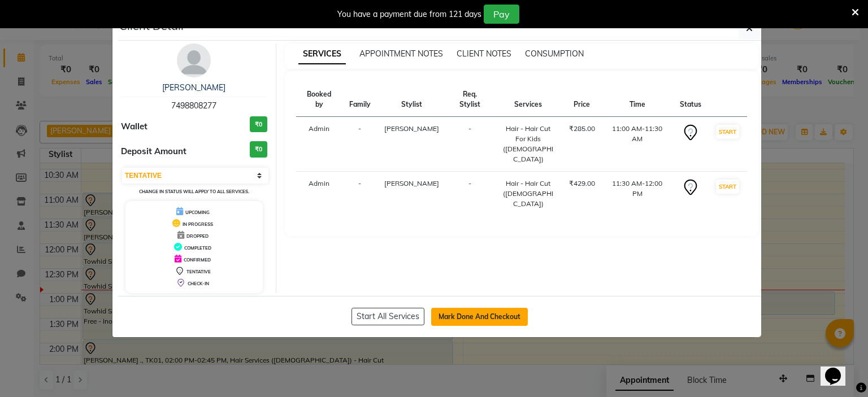 This screenshot has width=868, height=397. What do you see at coordinates (194, 61) in the screenshot?
I see `img: avatar` at bounding box center [194, 61].